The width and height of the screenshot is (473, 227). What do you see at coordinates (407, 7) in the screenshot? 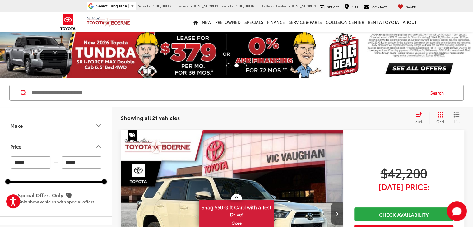
I see `a: My Saved Vehicles` at bounding box center [407, 7].